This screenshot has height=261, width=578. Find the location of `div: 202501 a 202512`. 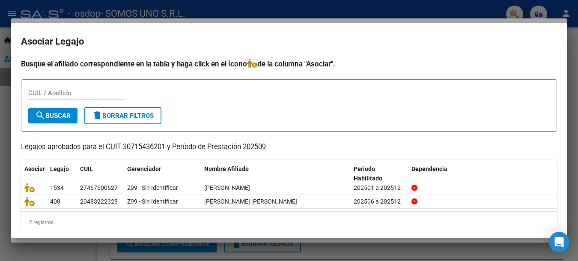

div: 202501 a 202512 is located at coordinates (379, 187).